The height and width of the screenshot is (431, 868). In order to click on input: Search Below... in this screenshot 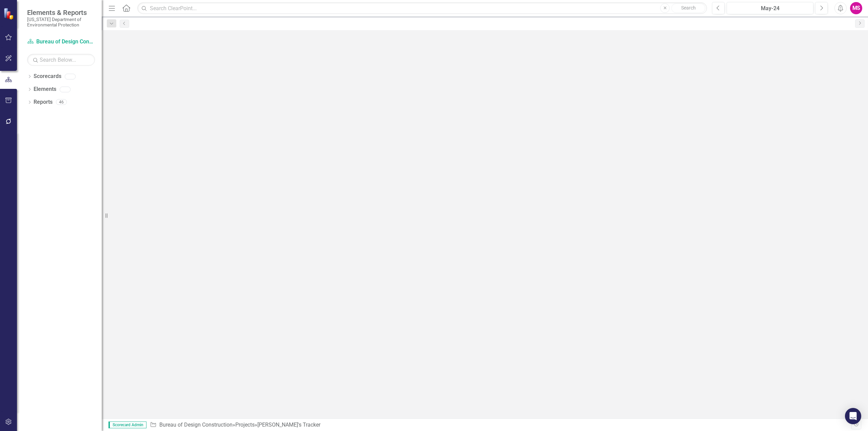, I will do `click(61, 60)`.